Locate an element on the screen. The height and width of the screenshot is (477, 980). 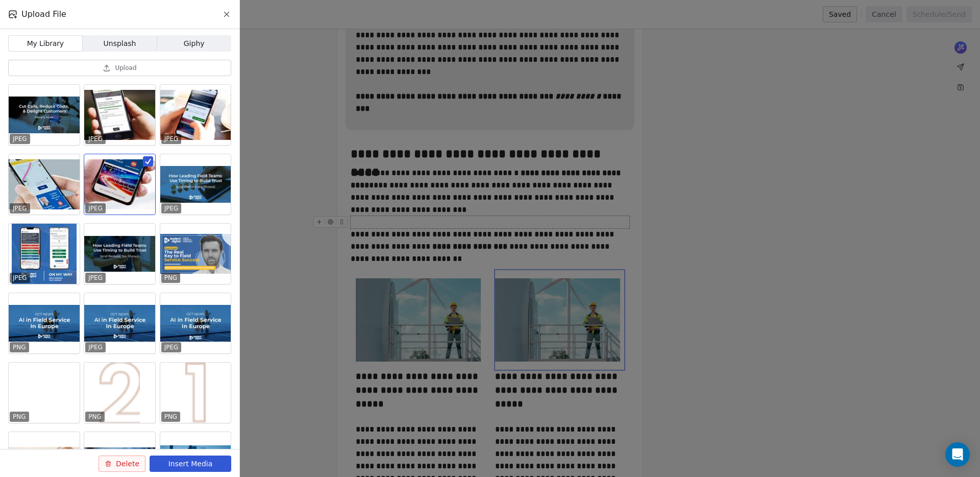
button: Delete is located at coordinates (122, 463).